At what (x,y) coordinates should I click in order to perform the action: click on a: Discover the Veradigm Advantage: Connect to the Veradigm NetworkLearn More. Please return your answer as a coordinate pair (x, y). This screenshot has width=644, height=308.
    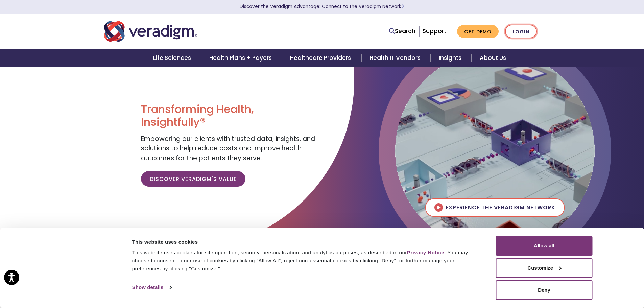
    Looking at the image, I should click on (322, 7).